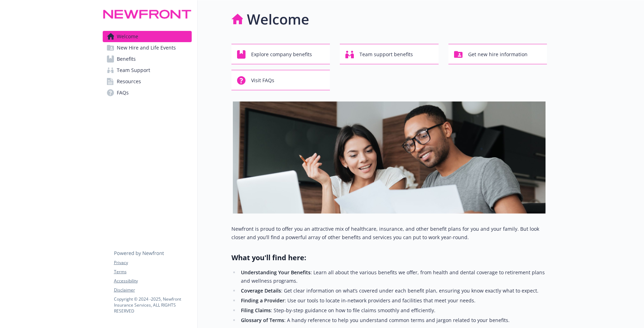 The height and width of the screenshot is (328, 644). What do you see at coordinates (277, 20) in the screenshot?
I see `h1: Welcome` at bounding box center [277, 20].